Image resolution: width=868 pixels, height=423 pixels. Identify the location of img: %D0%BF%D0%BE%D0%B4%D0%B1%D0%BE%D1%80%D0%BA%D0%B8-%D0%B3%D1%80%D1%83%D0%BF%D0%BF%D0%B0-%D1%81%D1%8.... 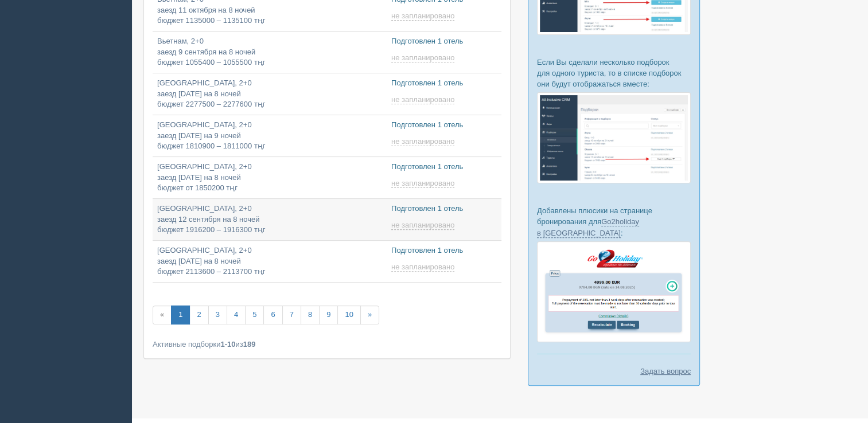
(614, 138).